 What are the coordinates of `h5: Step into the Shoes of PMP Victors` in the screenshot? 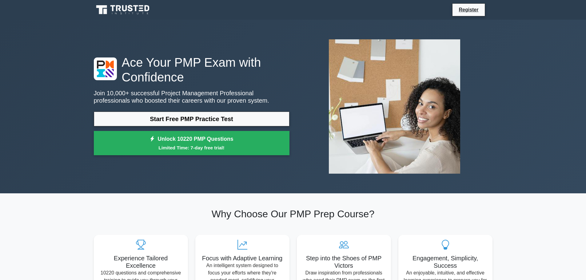 It's located at (344, 262).